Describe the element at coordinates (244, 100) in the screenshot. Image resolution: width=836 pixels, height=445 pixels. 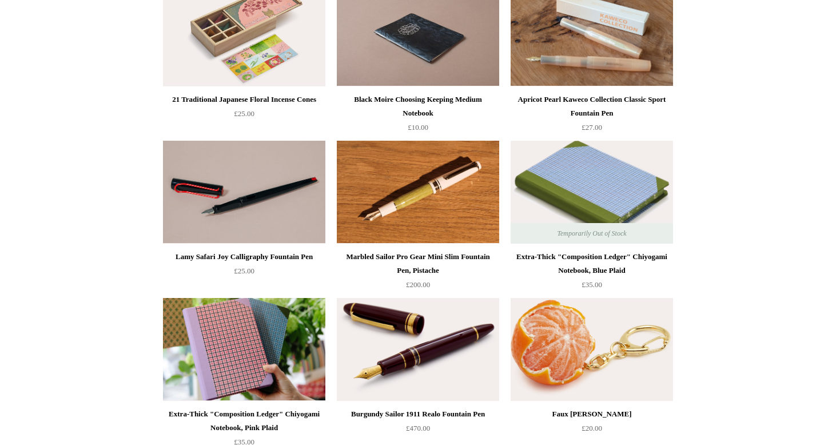
I see `div: 21 Traditional Japanese Floral Incense Cones` at that location.